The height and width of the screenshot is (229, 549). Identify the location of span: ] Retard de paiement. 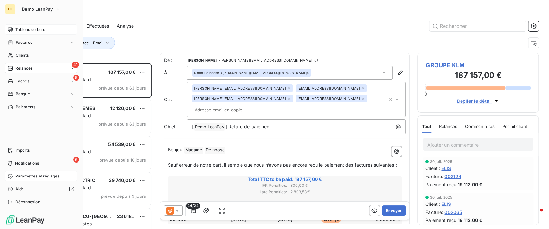
(248, 126).